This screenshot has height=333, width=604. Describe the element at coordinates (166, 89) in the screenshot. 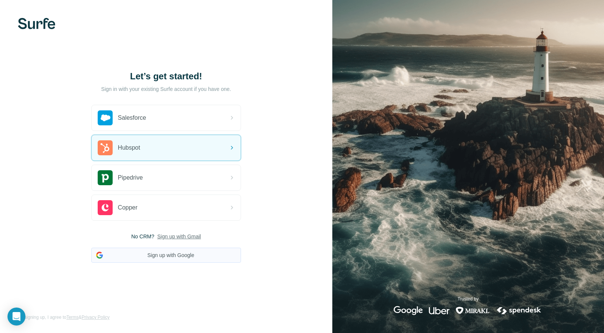

I see `p: Sign in with your existing Surfe account if you have one.` at that location.